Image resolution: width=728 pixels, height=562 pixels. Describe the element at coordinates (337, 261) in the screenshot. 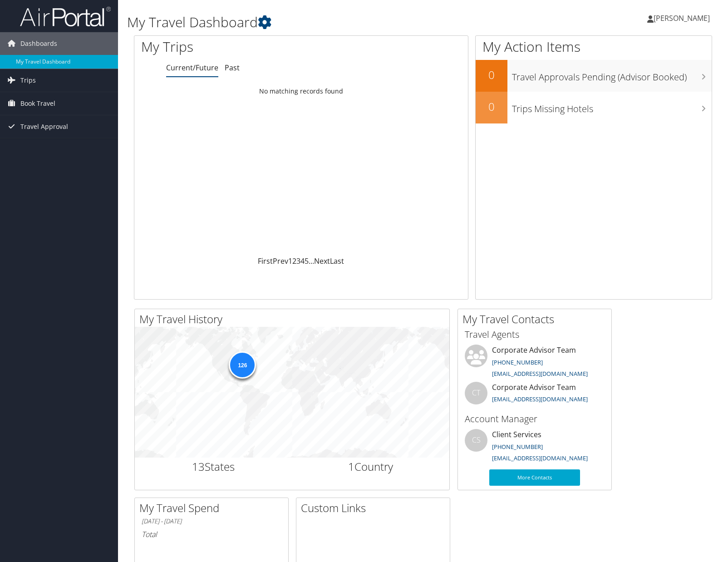

I see `a: Last` at that location.